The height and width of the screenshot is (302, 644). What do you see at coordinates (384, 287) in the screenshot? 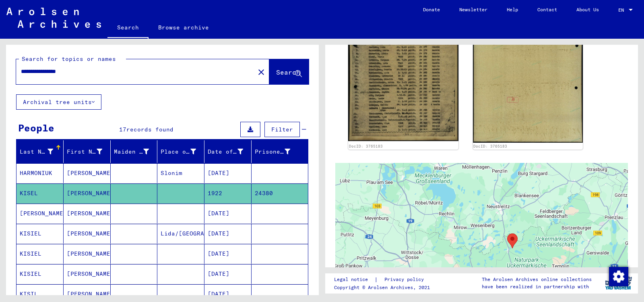
I see `p: Copyright © Arolsen Archives, 2021` at bounding box center [384, 287].